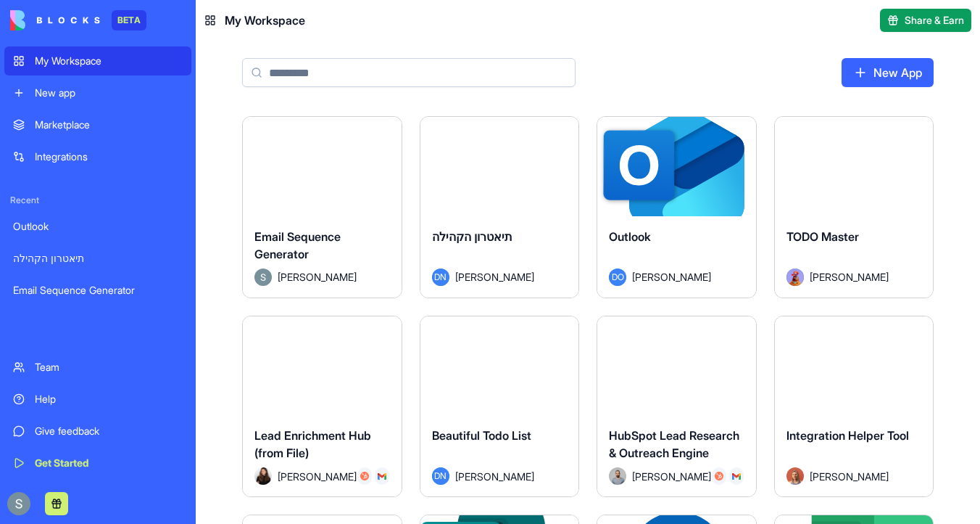 The width and height of the screenshot is (980, 524). Describe the element at coordinates (109, 431) in the screenshot. I see `div: Give feedback` at that location.